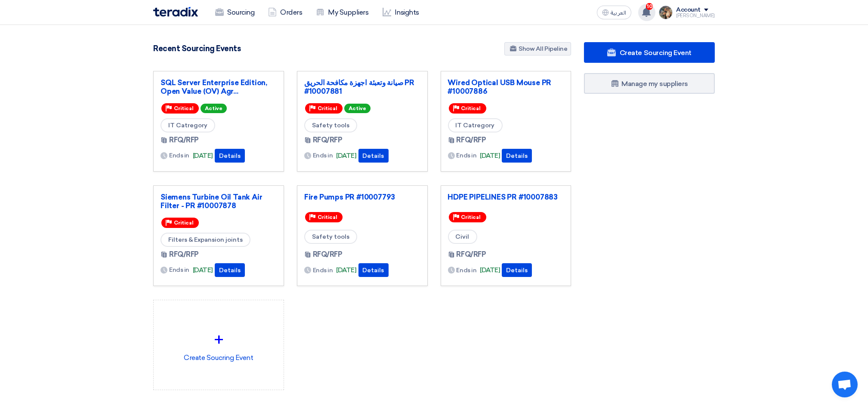 The width and height of the screenshot is (868, 406). I want to click on a: SQL Server Enterprise Edition, Open Value (OV) Agr..., so click(218, 87).